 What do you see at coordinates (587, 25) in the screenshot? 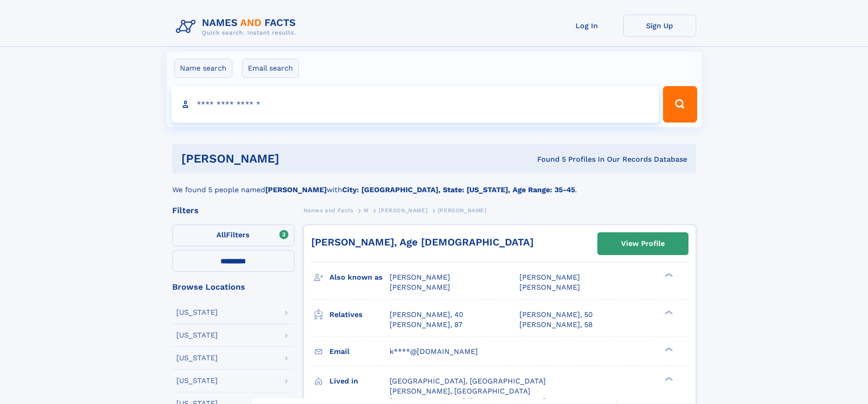
I see `a: Log In` at bounding box center [587, 25].